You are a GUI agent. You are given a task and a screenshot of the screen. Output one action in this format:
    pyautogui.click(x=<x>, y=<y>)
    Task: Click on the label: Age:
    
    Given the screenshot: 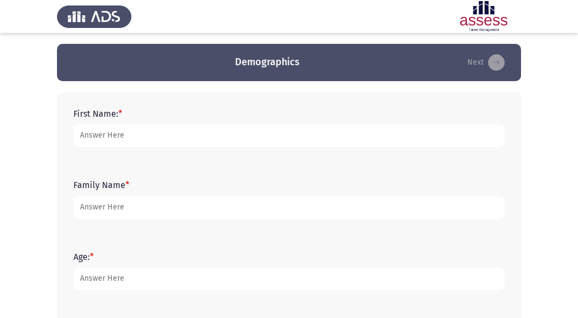 What is the action you would take?
    pyautogui.click(x=83, y=257)
    